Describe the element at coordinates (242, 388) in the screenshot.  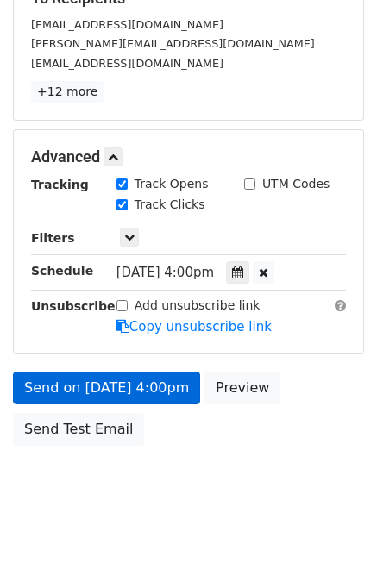
I see `a: Preview` at that location.